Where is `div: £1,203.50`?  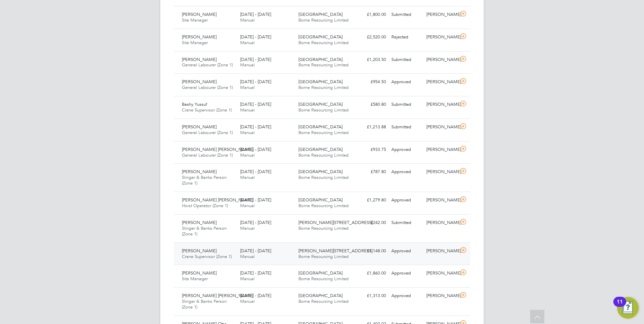 div: £1,203.50 is located at coordinates (371, 60).